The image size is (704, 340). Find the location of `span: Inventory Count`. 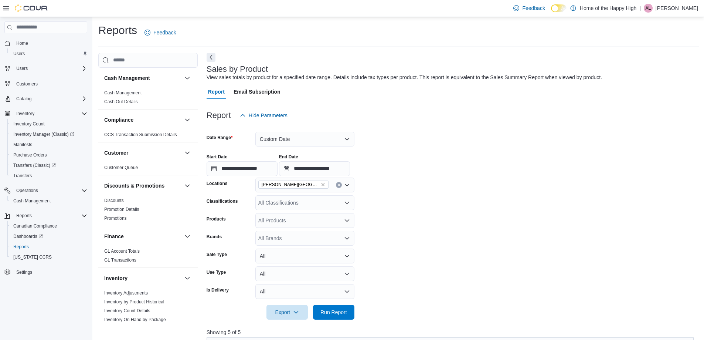

span: Inventory Count is located at coordinates (49, 124).